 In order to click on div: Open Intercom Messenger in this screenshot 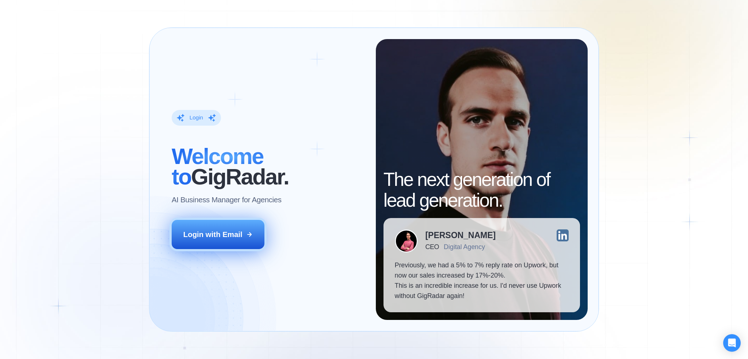, I will do `click(732, 343)`.